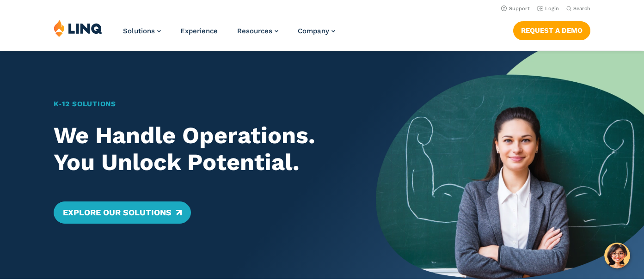 The width and height of the screenshot is (644, 280). Describe the element at coordinates (78, 28) in the screenshot. I see `img: LINQ | K‑12 Software` at that location.